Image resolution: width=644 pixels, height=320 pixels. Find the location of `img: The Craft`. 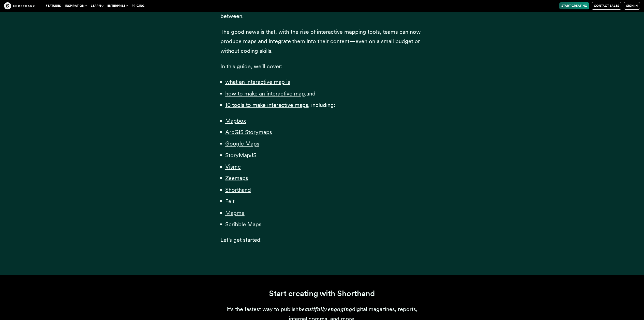

img: The Craft is located at coordinates (19, 6).